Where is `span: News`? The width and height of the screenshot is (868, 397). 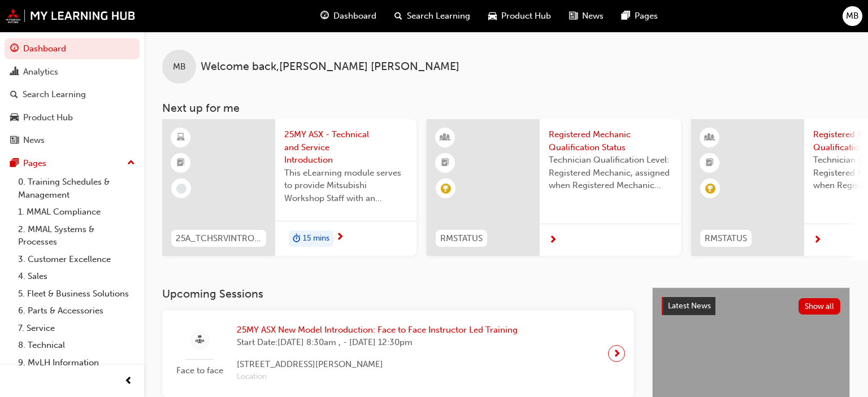
span: News is located at coordinates (592, 16).